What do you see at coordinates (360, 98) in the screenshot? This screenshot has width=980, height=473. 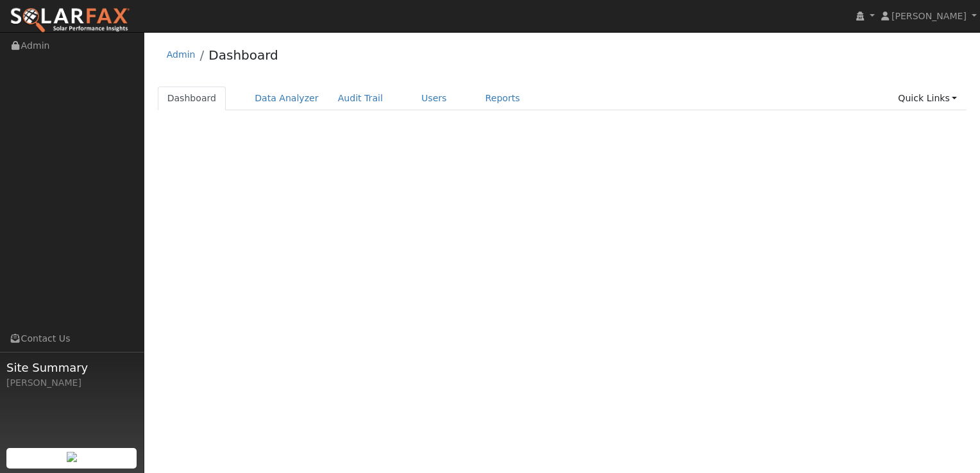 I see `a: Audit Trail` at bounding box center [360, 98].